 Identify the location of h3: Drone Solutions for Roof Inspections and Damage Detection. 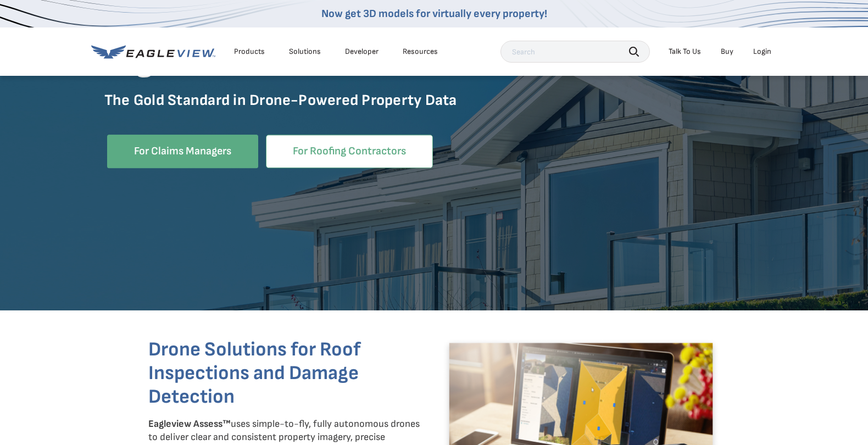
(287, 374).